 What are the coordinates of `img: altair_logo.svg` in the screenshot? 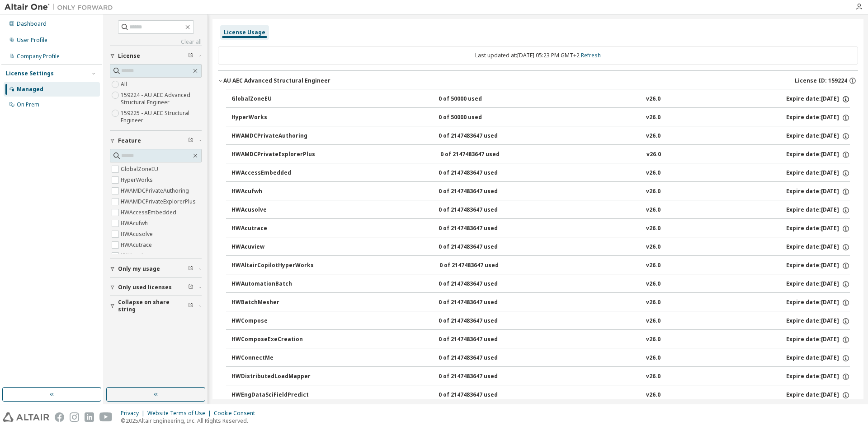 It's located at (26, 417).